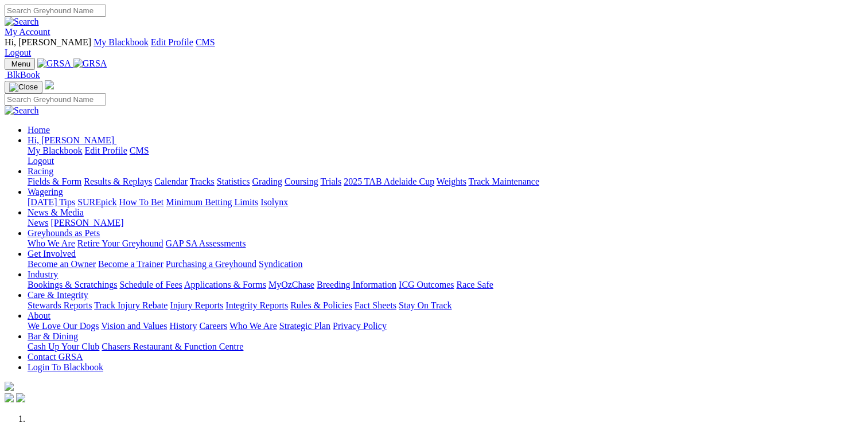 The height and width of the screenshot is (423, 868). What do you see at coordinates (21, 63) in the screenshot?
I see `span: Menu` at bounding box center [21, 63].